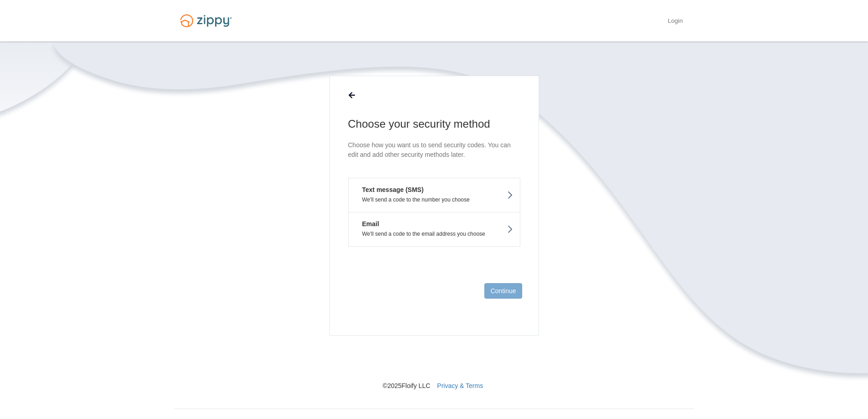 This screenshot has width=868, height=419. Describe the element at coordinates (435, 363) in the screenshot. I see `nav: © 2025 Floify LLC` at that location.